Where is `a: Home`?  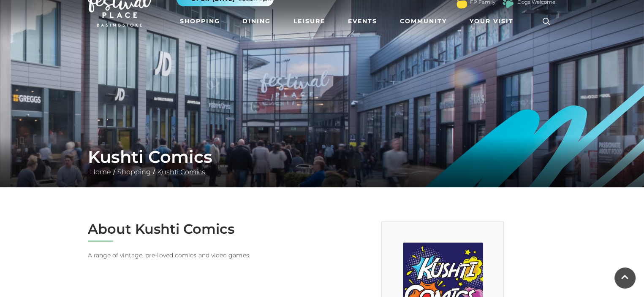 a: Home is located at coordinates (100, 172).